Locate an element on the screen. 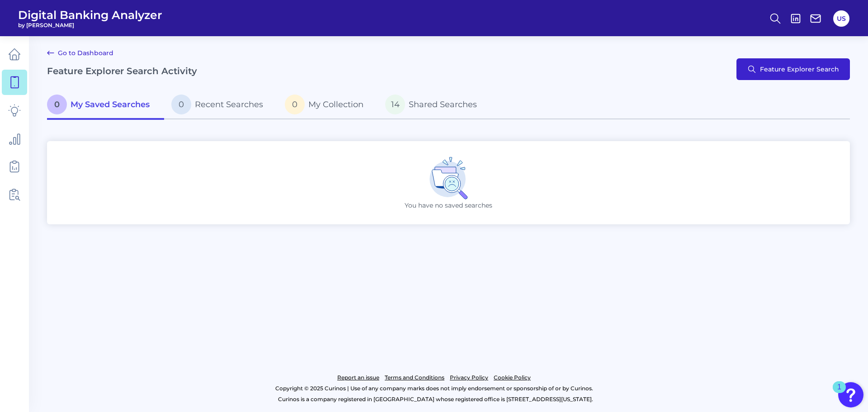  span: Shared Searches is located at coordinates (443, 105).